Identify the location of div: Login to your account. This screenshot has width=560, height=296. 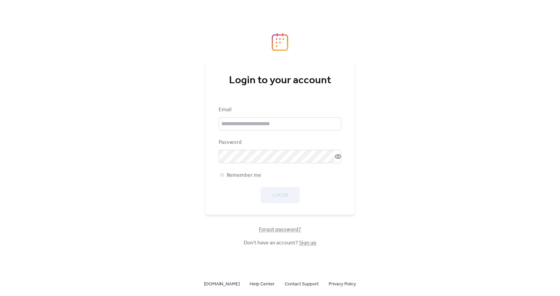
(280, 81).